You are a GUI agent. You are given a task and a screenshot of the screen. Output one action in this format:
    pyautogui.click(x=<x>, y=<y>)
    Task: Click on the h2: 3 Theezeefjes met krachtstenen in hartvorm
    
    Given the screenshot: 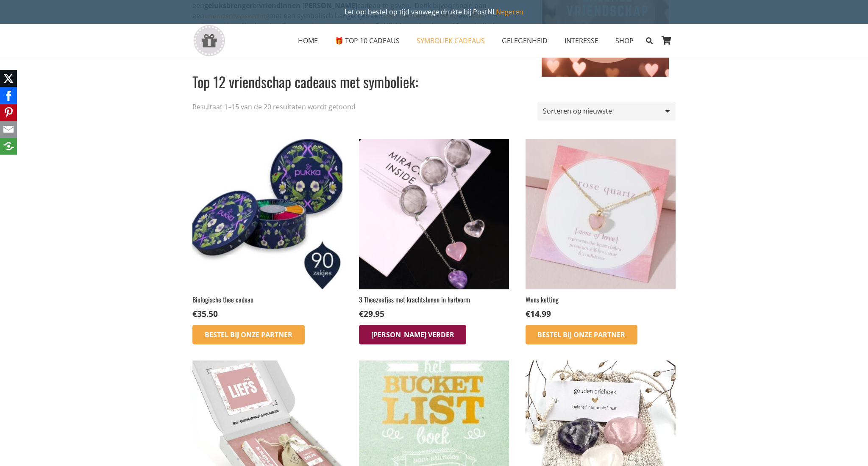 What is the action you would take?
    pyautogui.click(x=434, y=299)
    